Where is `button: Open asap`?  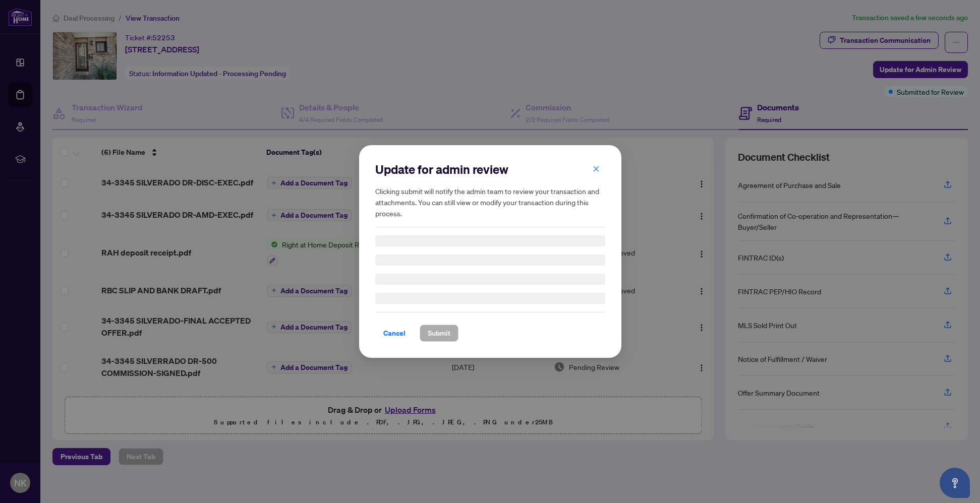
button: Open asap is located at coordinates (955, 483).